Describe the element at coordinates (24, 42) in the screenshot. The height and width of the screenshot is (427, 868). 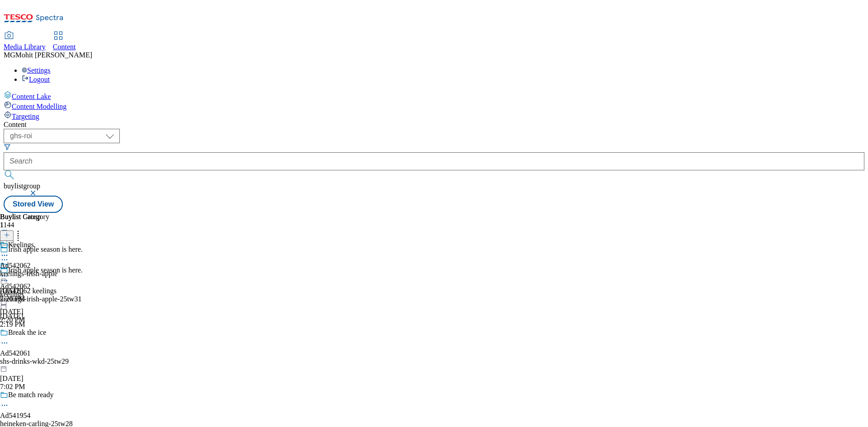
I see `a: Media Library` at that location.